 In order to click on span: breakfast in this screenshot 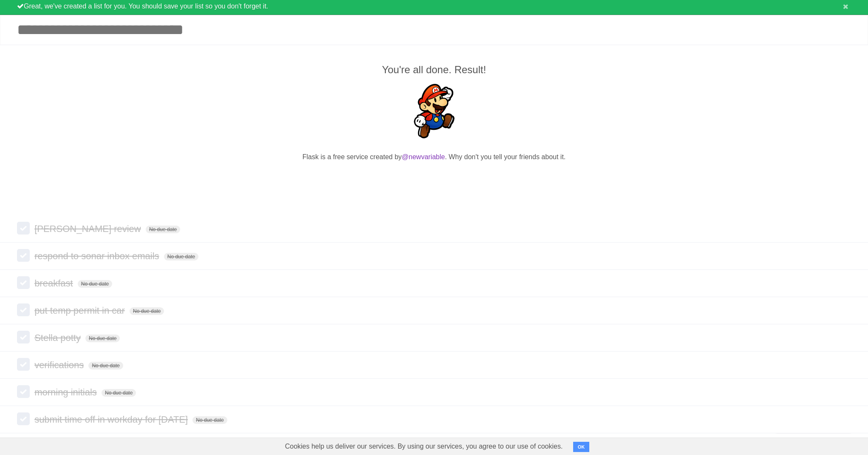, I will do `click(55, 283)`.